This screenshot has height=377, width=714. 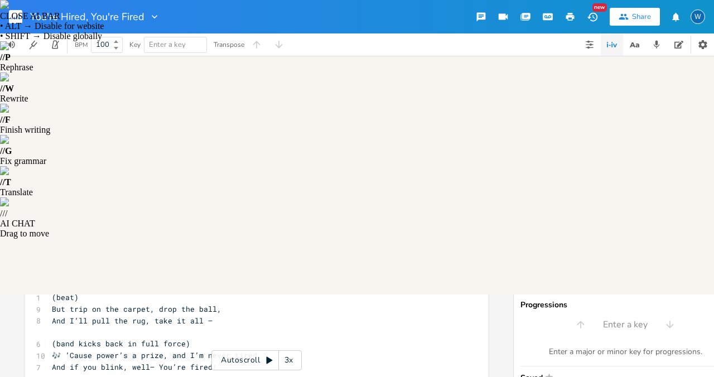 What do you see at coordinates (137, 309) in the screenshot?
I see `span: But trip on the carpet, drop the ball,` at bounding box center [137, 309].